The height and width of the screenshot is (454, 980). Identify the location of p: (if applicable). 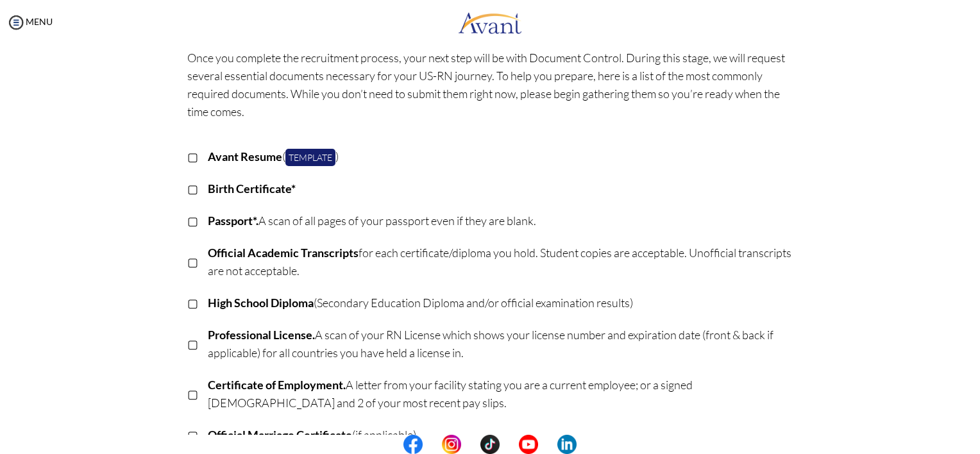
(500, 435).